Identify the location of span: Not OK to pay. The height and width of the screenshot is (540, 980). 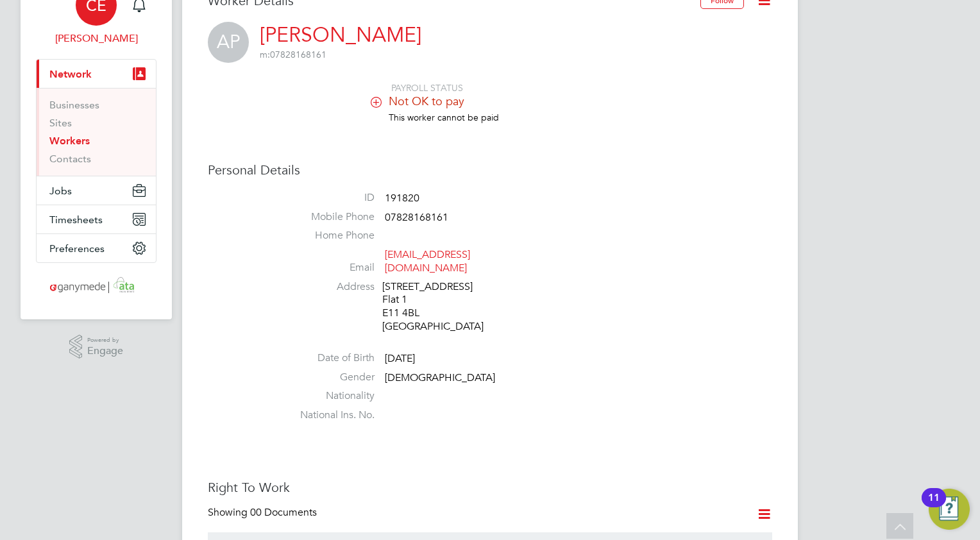
(427, 101).